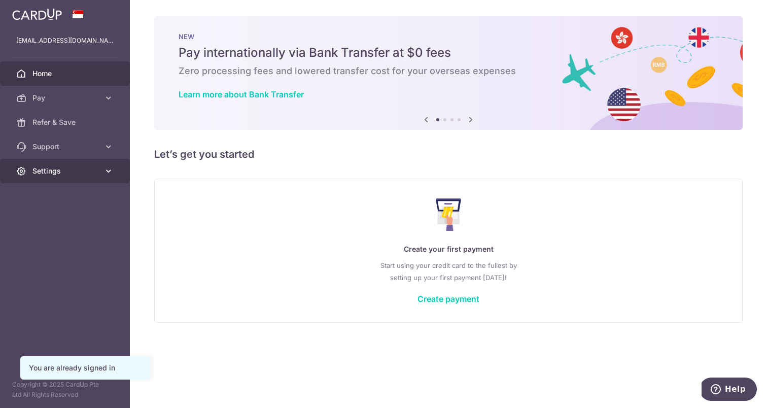 This screenshot has width=767, height=408. Describe the element at coordinates (66, 147) in the screenshot. I see `span: Support` at that location.